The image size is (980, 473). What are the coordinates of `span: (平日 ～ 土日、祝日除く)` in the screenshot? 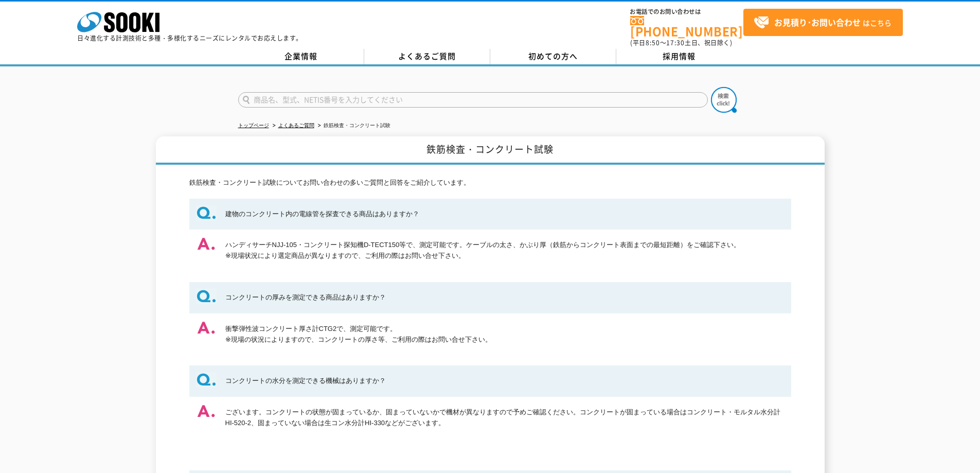 It's located at (681, 43).